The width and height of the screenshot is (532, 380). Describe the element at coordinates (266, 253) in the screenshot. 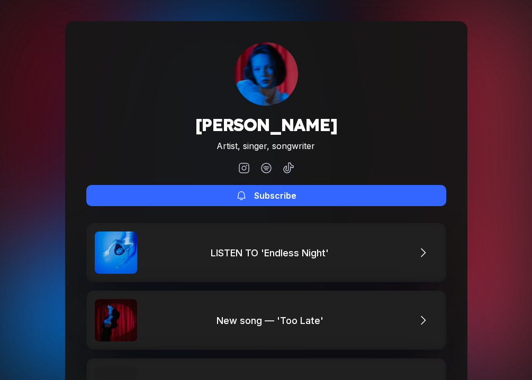

I see `a: LISTEN TO 'Endless Night'LISTEN TO 'Endless Night'` at that location.